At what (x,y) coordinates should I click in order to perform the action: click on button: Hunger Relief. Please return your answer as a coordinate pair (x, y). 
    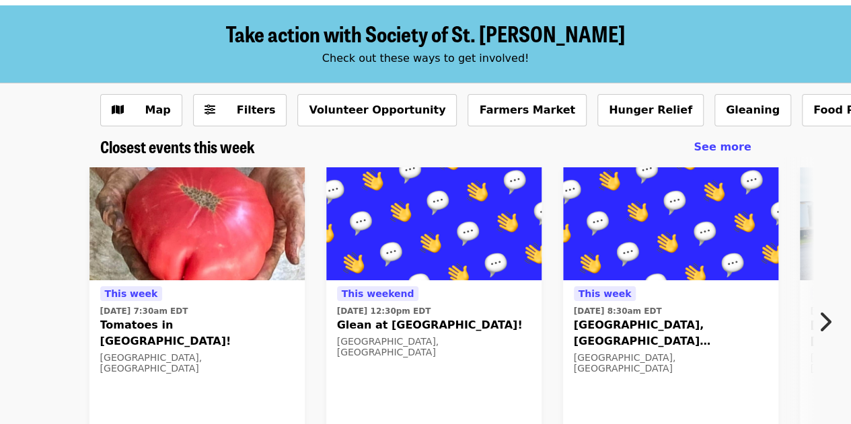
    Looking at the image, I should click on (651, 110).